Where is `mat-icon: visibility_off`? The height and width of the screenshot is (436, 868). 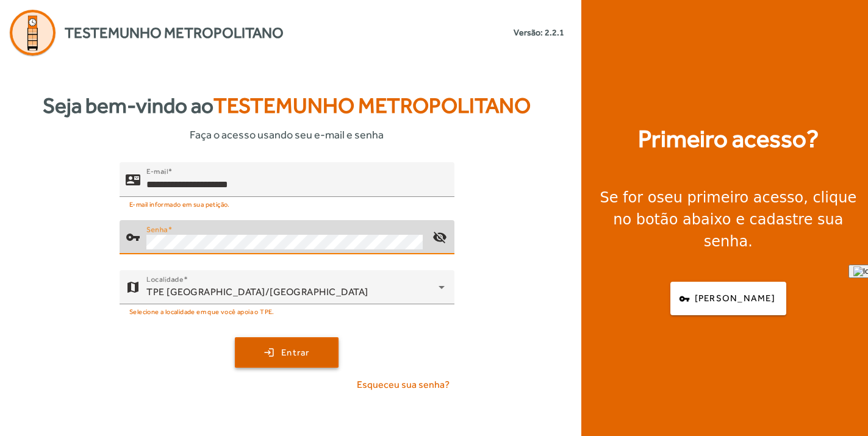 mat-icon: visibility_off is located at coordinates (439, 237).